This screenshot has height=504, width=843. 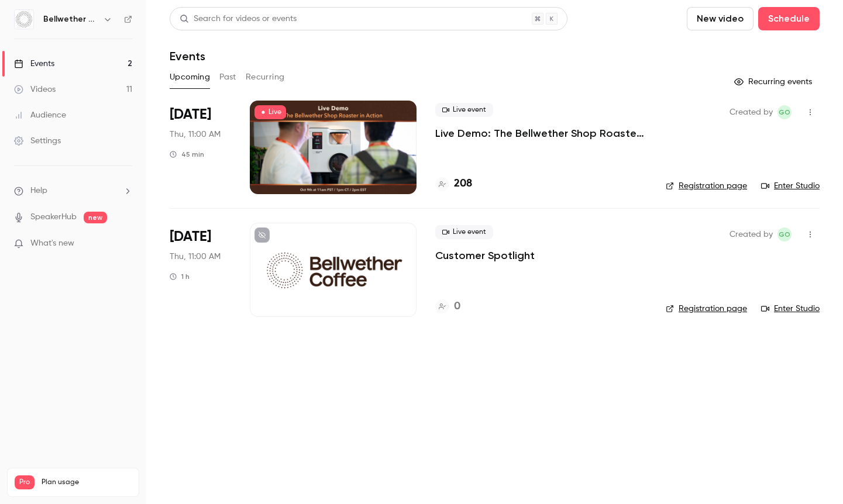 What do you see at coordinates (265, 77) in the screenshot?
I see `button: Recurring` at bounding box center [265, 77].